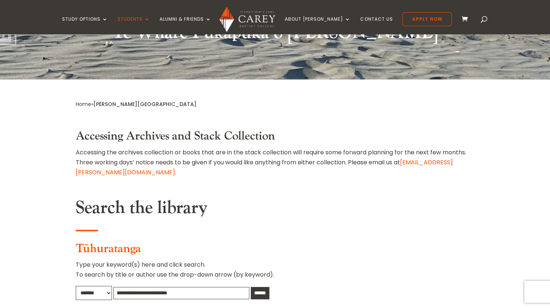  What do you see at coordinates (275, 251) in the screenshot?
I see `h3: Tūhuratanga` at bounding box center [275, 251].